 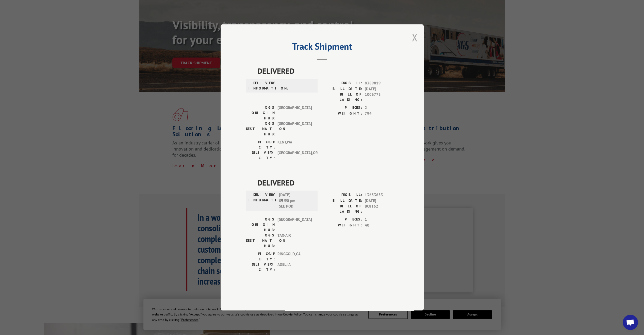 I want to click on span: 794, so click(x=382, y=114).